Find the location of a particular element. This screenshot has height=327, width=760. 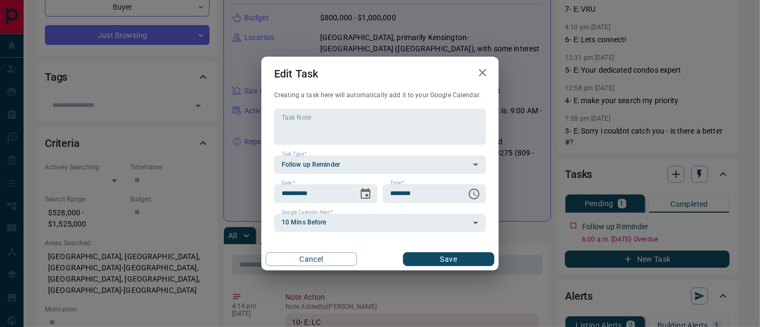

button: Choose date, selected date is Oct 21, 2025 is located at coordinates (366, 194).